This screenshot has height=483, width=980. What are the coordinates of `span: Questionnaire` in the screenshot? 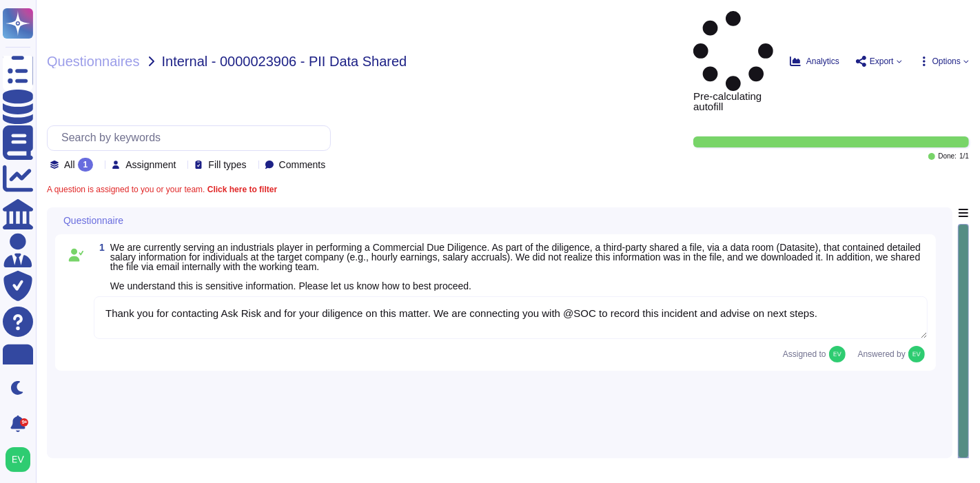 It's located at (93, 221).